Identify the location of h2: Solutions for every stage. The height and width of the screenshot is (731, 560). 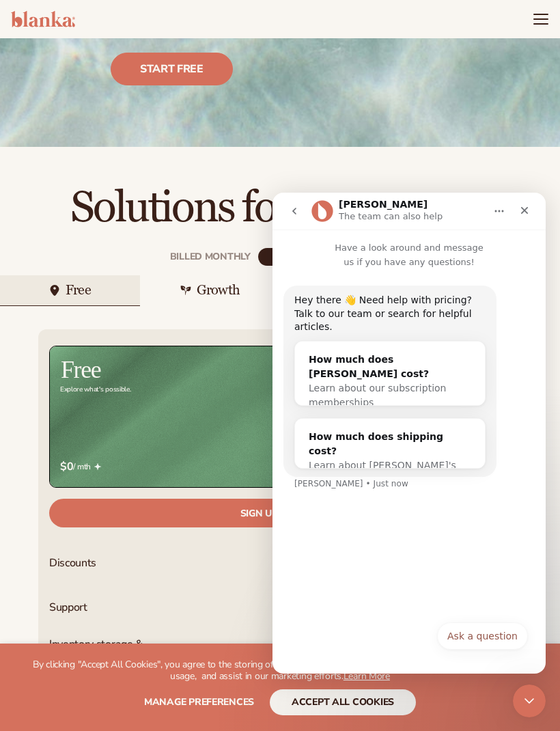
(280, 208).